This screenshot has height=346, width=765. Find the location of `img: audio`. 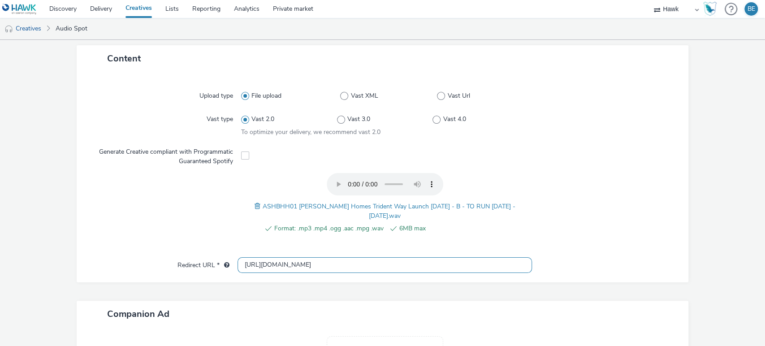

img: audio is located at coordinates (9, 29).